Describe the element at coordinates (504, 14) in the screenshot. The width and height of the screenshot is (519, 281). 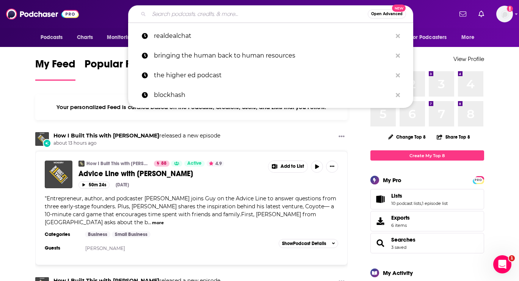
I see `button: Show profile menu` at that location.